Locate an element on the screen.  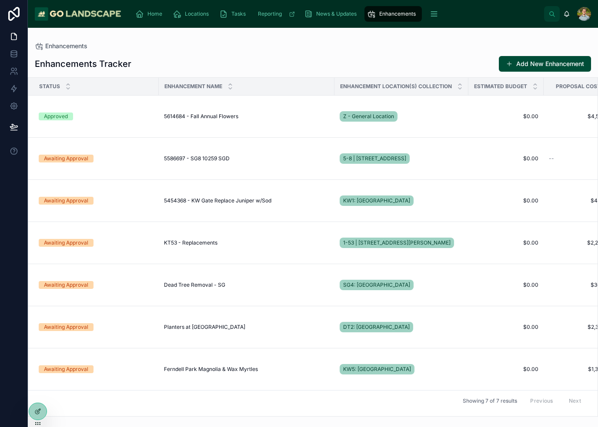
span: News & Updates is located at coordinates (336, 14).